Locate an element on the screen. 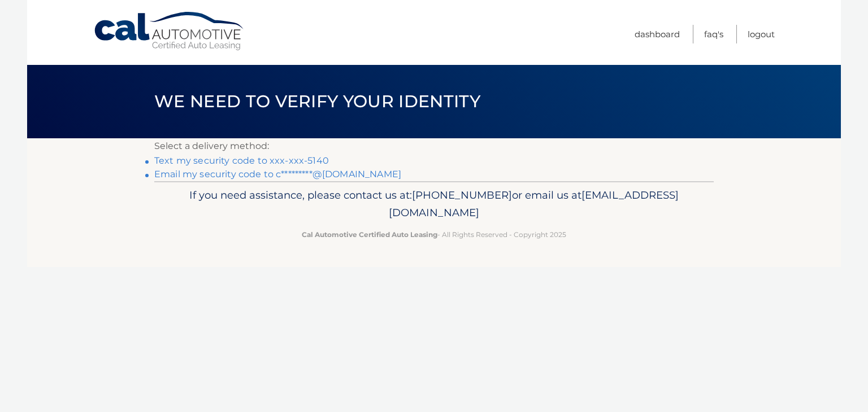 This screenshot has height=412, width=868. p: - All Rights Reserved - Copyright 2025 is located at coordinates (434, 234).